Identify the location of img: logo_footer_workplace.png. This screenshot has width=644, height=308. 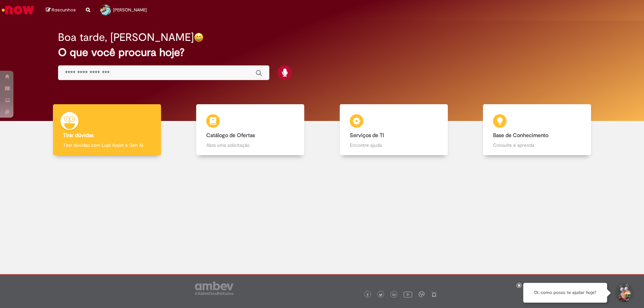
(421, 294).